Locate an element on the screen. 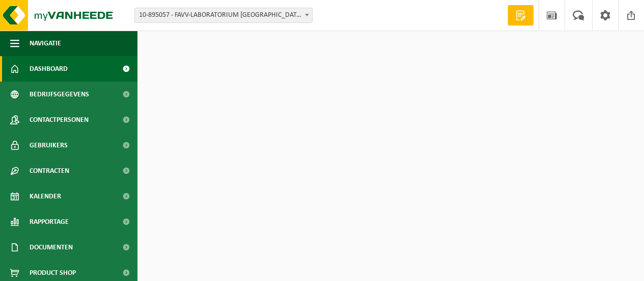  span: Bedrijfsgegevens is located at coordinates (59, 94).